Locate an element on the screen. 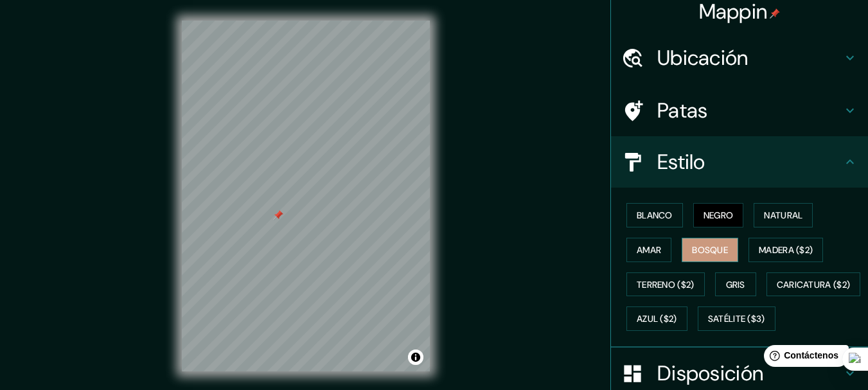 The width and height of the screenshot is (868, 390). font: Disposición is located at coordinates (709, 373).